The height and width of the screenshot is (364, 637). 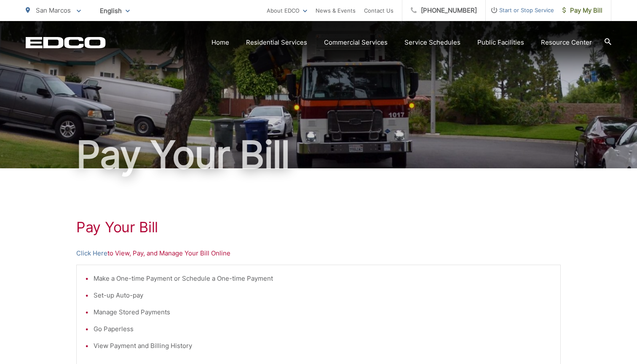 I want to click on span: English, so click(x=115, y=10).